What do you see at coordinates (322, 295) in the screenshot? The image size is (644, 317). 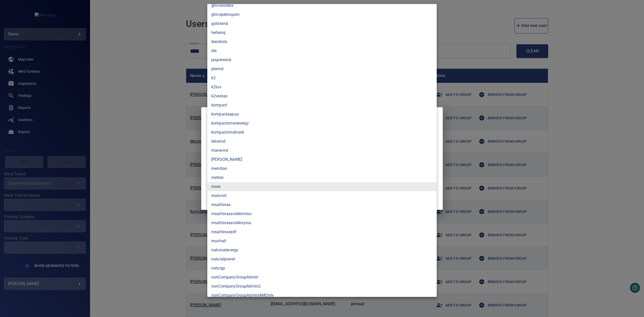 I see `li: nonCompanyGroupAdminIAMOnly` at bounding box center [322, 295].